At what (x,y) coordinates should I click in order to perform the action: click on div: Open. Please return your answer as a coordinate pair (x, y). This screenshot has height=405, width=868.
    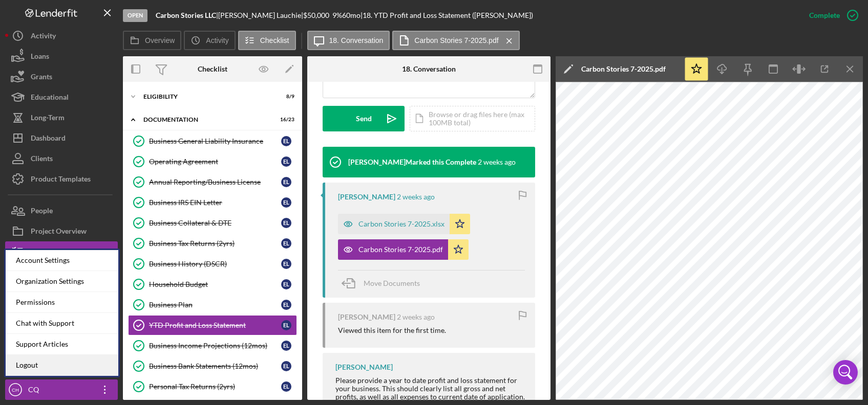
    Looking at the image, I should click on (135, 16).